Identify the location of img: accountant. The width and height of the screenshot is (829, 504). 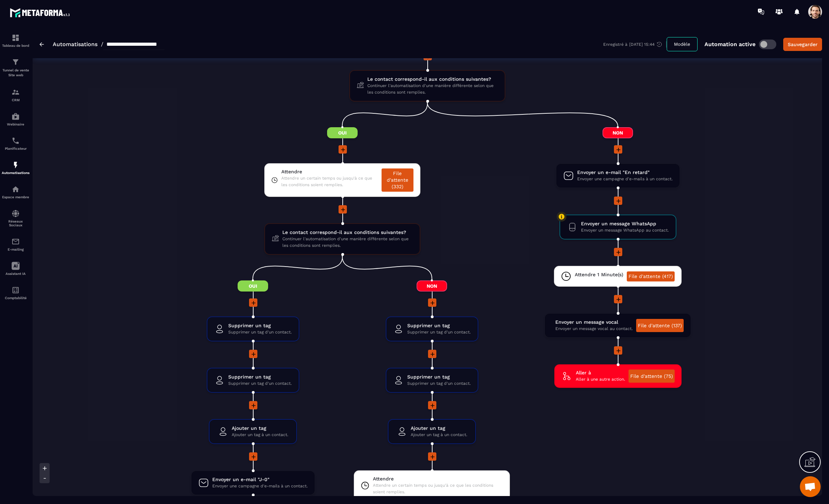
(16, 290).